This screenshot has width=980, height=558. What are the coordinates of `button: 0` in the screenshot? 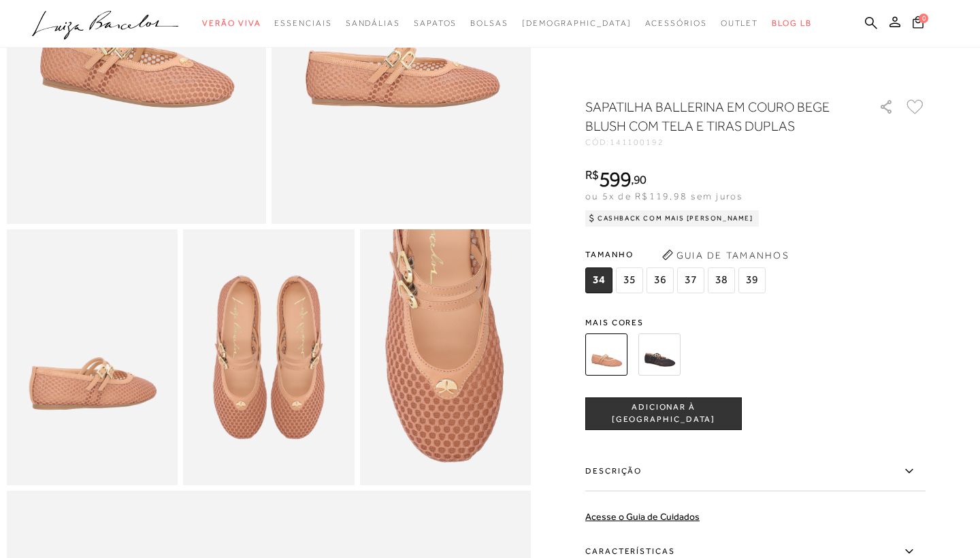 It's located at (918, 24).